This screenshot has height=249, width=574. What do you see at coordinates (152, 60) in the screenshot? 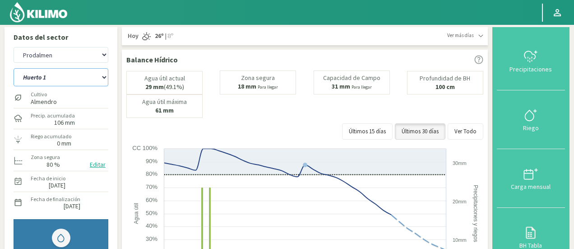
I see `p: Balance Hídrico` at bounding box center [152, 60].